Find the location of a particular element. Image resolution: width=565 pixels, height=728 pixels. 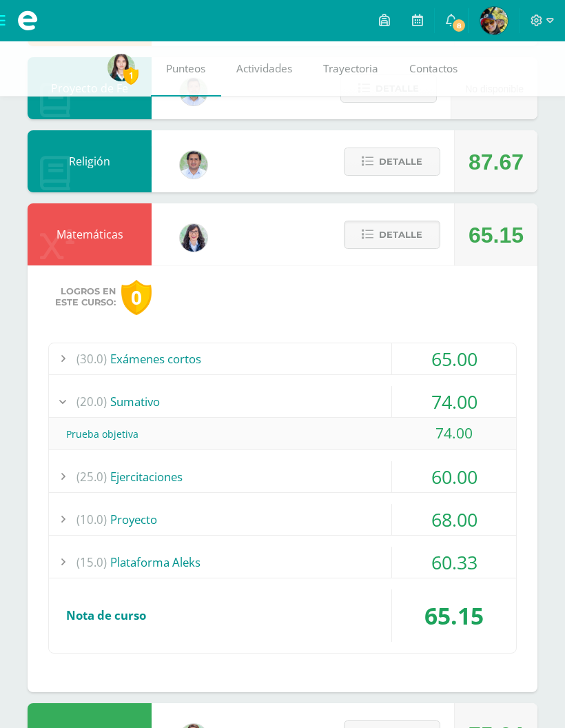

span: Contactos is located at coordinates (433, 68).